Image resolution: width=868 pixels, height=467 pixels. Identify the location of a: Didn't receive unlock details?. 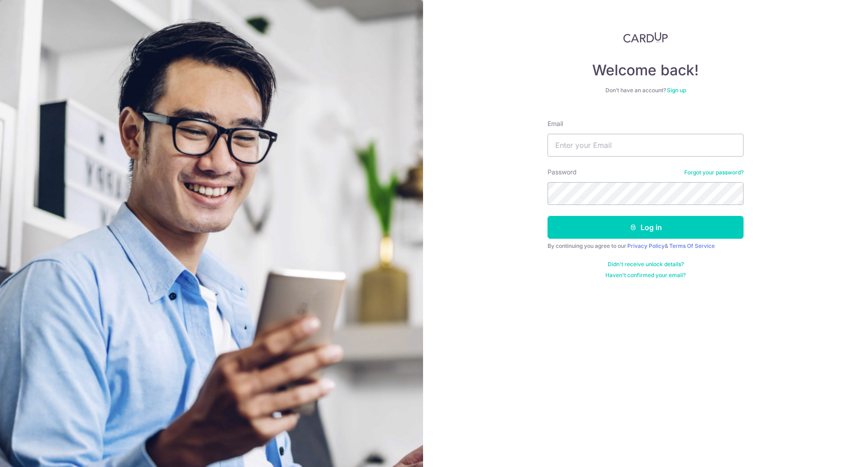
(646, 264).